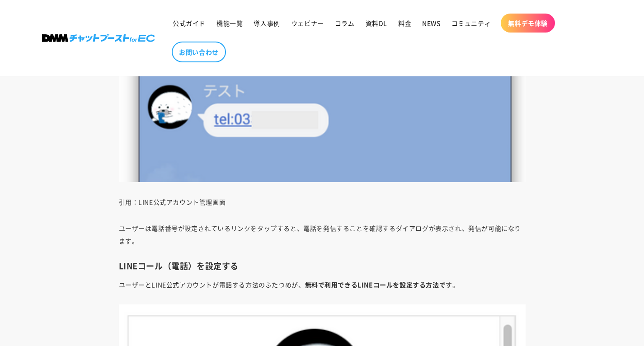 Image resolution: width=644 pixels, height=346 pixels. I want to click on a: お問い合わせ, so click(199, 52).